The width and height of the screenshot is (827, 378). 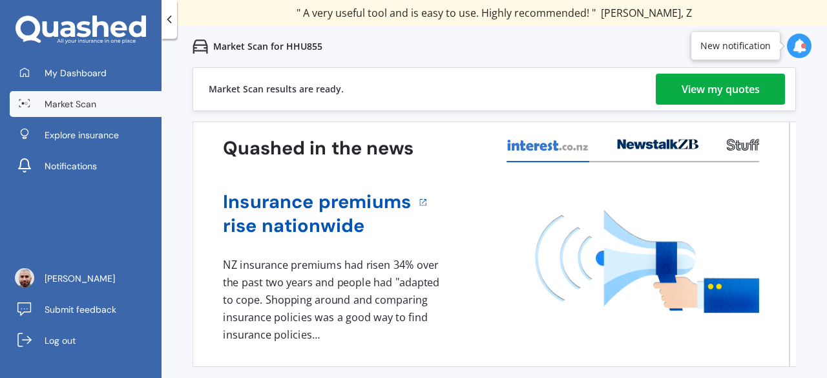 What do you see at coordinates (316, 225) in the screenshot?
I see `h4: rise nationwide` at bounding box center [316, 225].